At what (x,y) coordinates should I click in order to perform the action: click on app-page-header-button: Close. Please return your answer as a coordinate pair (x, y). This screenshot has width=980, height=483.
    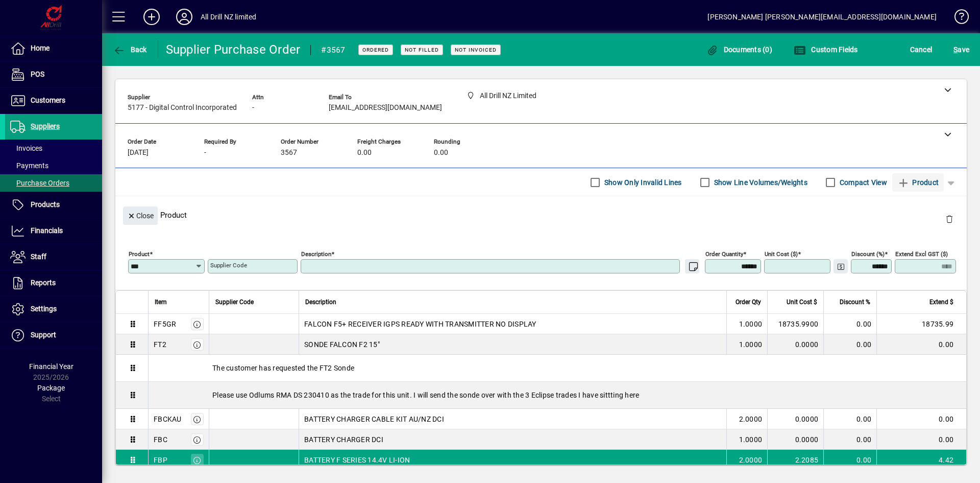
    Looking at the image, I should click on (140, 215).